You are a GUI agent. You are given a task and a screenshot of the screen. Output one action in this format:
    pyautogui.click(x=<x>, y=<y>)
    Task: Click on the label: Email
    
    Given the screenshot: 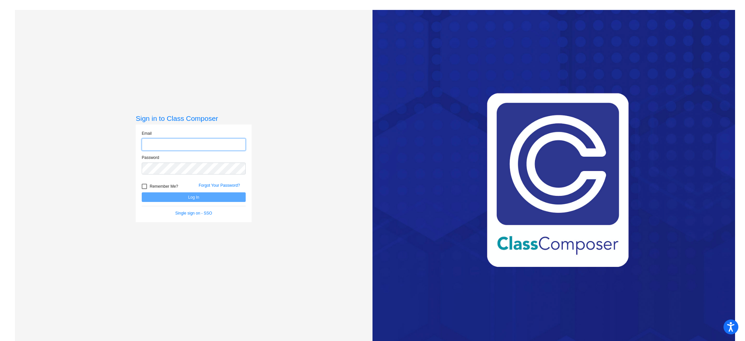 What is the action you would take?
    pyautogui.click(x=147, y=133)
    